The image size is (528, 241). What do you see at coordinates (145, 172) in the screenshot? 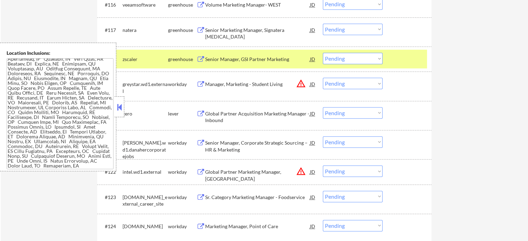
I see `div: intel.wd1.external` at bounding box center [145, 172].